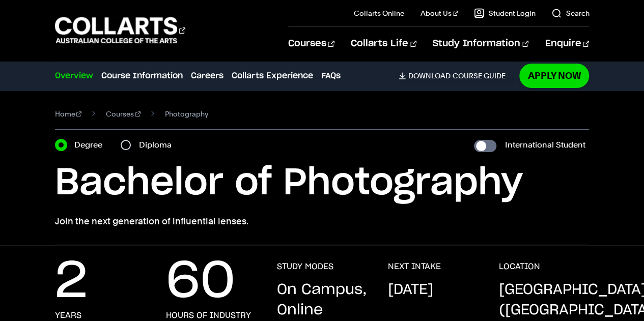  What do you see at coordinates (91, 145) in the screenshot?
I see `label: Degree` at bounding box center [91, 145].